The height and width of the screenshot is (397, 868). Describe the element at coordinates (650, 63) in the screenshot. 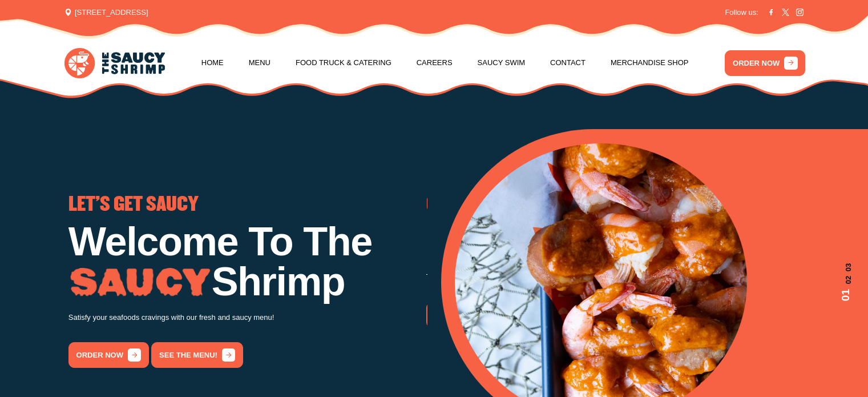

I see `a: Merchandise Shop` at that location.